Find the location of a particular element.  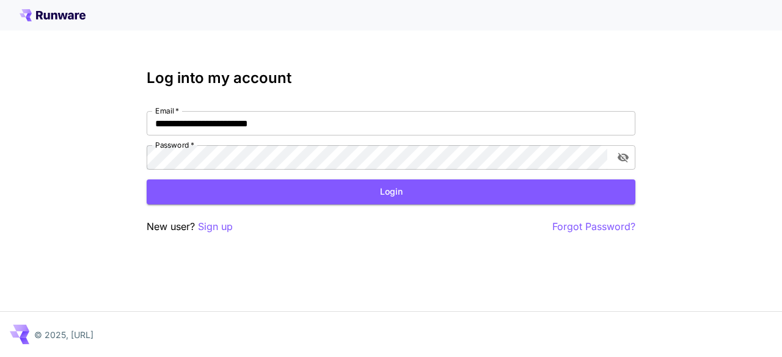

p: Forgot Password? is located at coordinates (594, 227).